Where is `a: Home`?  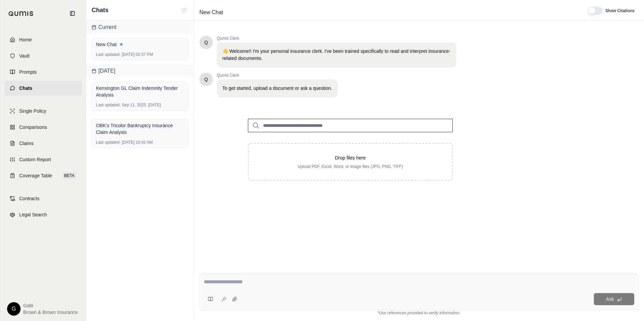
a: Home is located at coordinates (43, 40).